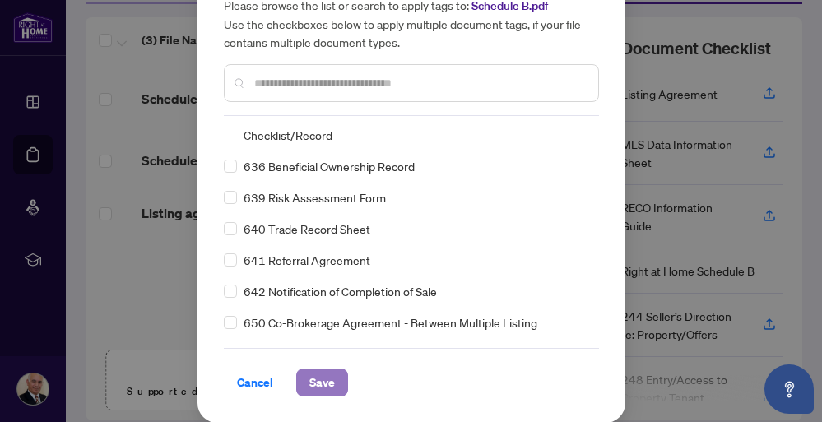 Image resolution: width=822 pixels, height=422 pixels. I want to click on span: 636 Beneficial Ownership Record, so click(329, 166).